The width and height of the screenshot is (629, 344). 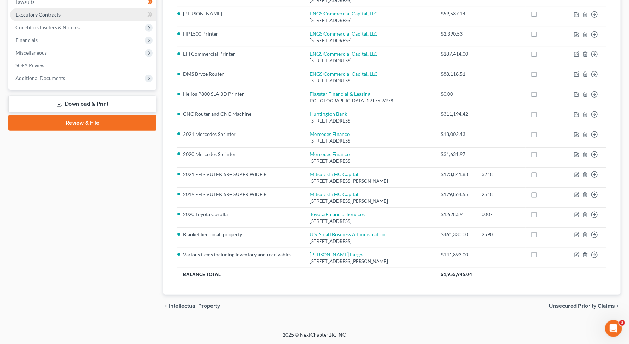 What do you see at coordinates (455, 254) in the screenshot?
I see `div: $141,893.00` at bounding box center [455, 254].